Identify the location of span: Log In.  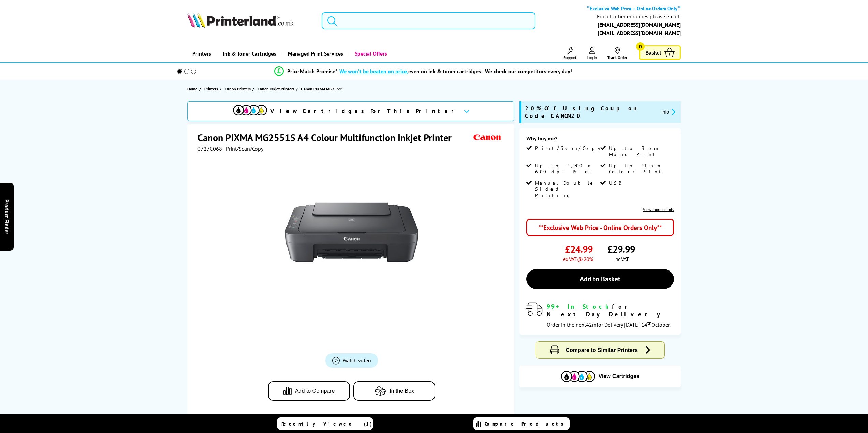
(591, 57).